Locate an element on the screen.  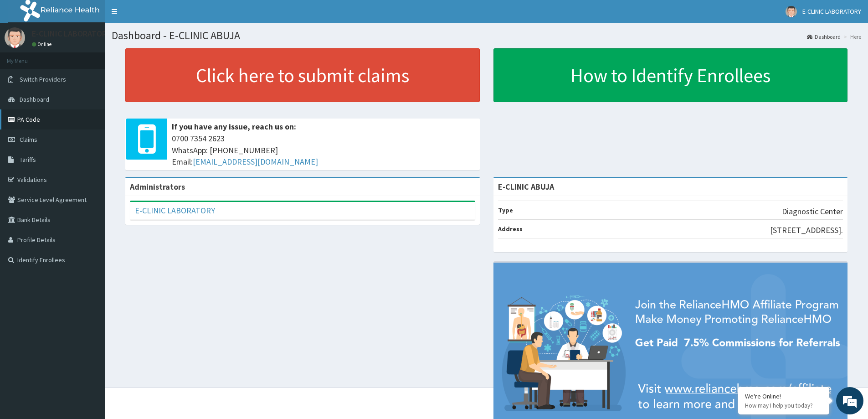
a: E-CLINIC LABORATORY is located at coordinates (175, 210).